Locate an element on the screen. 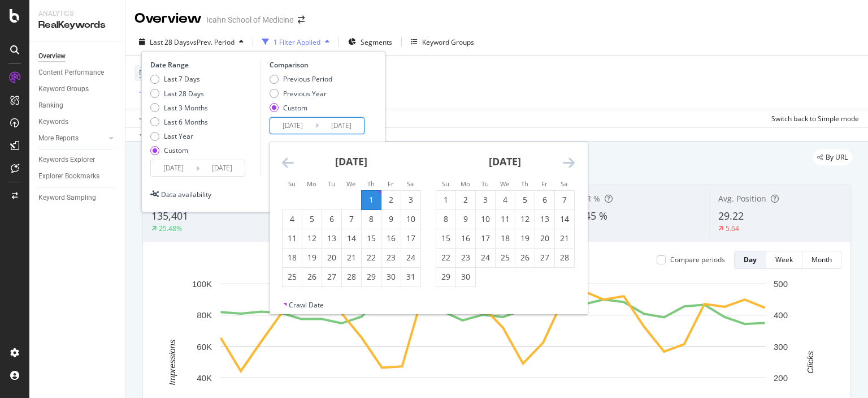  div: Week is located at coordinates (784, 259).